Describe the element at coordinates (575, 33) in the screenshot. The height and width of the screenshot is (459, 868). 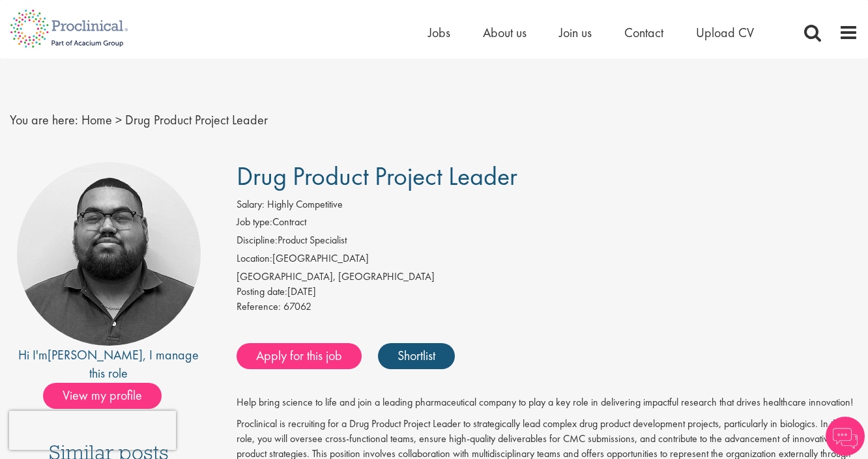
I see `span: Join us` at that location.